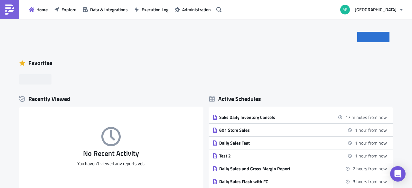 The width and height of the screenshot is (412, 188). What do you see at coordinates (10, 10) in the screenshot?
I see `img: PushMetrics` at bounding box center [10, 10].